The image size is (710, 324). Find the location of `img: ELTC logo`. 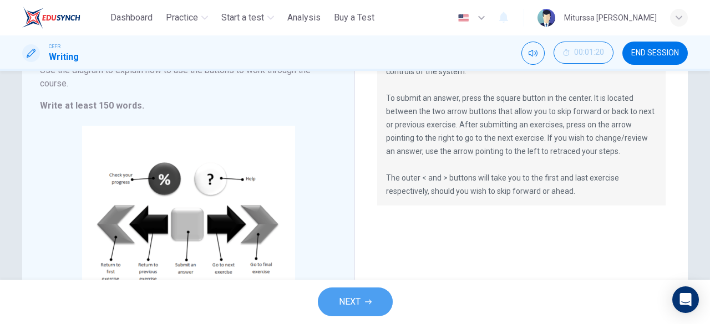

img: ELTC logo is located at coordinates (51, 18).